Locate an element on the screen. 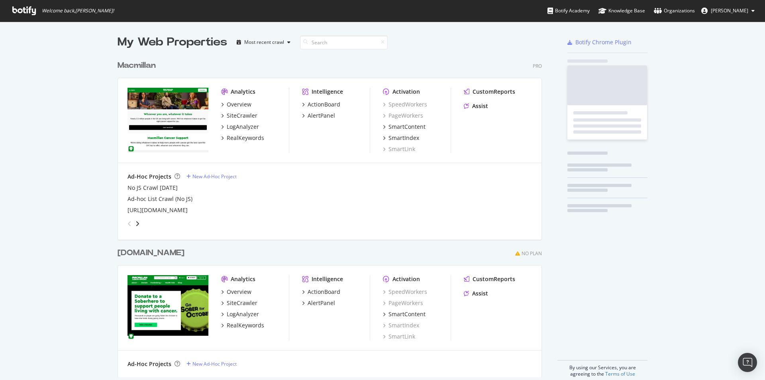  div: By using our Services, you are agreeing to the is located at coordinates (602, 368).